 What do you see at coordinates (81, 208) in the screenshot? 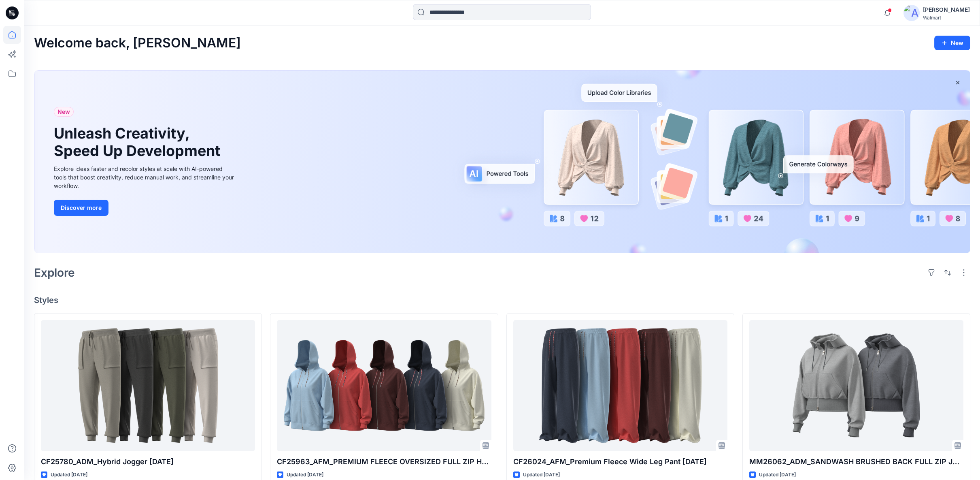
I see `button: Discover more` at bounding box center [81, 208].